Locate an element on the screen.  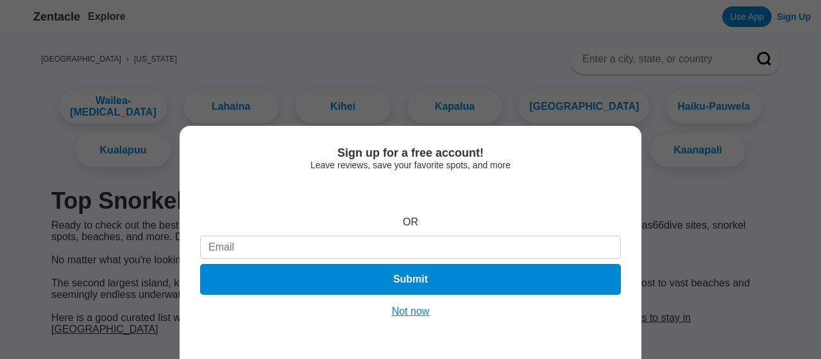
button: Not now is located at coordinates (411, 311).